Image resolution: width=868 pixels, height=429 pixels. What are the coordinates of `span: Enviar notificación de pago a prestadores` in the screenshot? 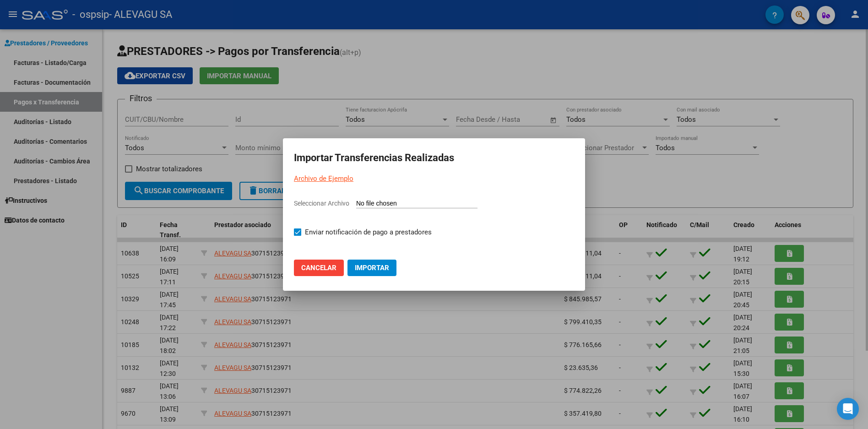 It's located at (368, 232).